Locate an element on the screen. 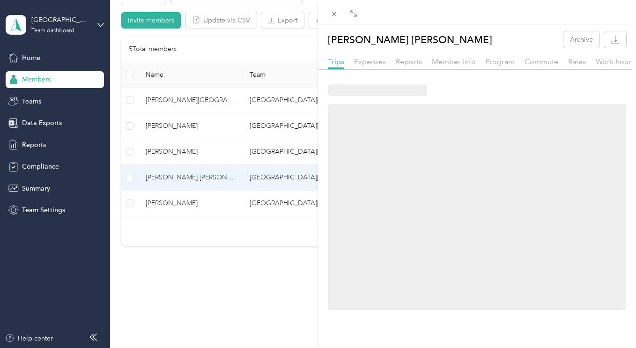 Image resolution: width=636 pixels, height=348 pixels. button: Archive is located at coordinates (581, 39).